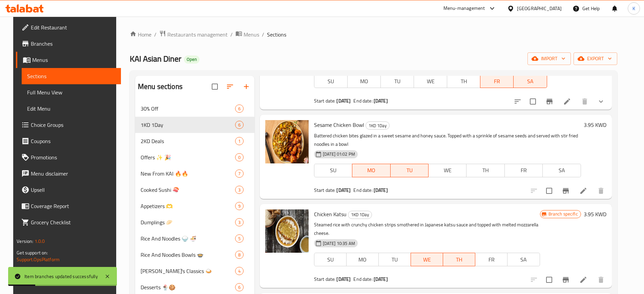 This screenshot has width=644, height=294. What do you see at coordinates (72, 109) in the screenshot?
I see `a: Edit Menu` at bounding box center [72, 109].